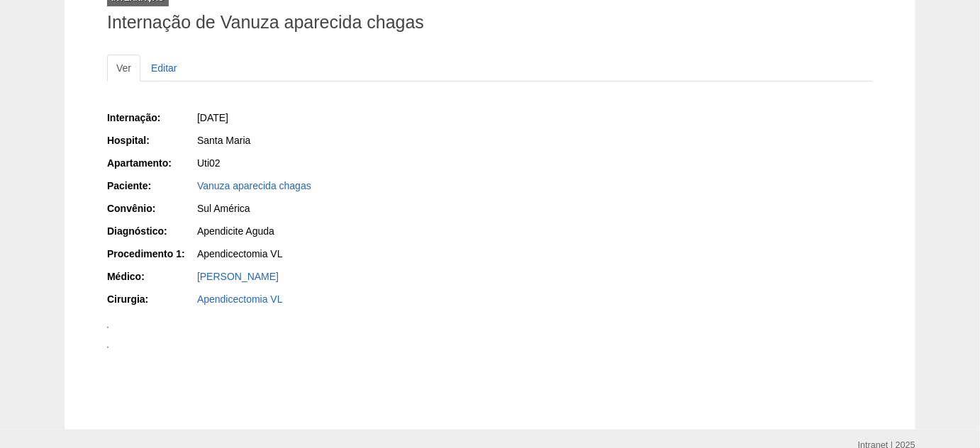 Image resolution: width=980 pixels, height=448 pixels. I want to click on div: Convênio:, so click(151, 208).